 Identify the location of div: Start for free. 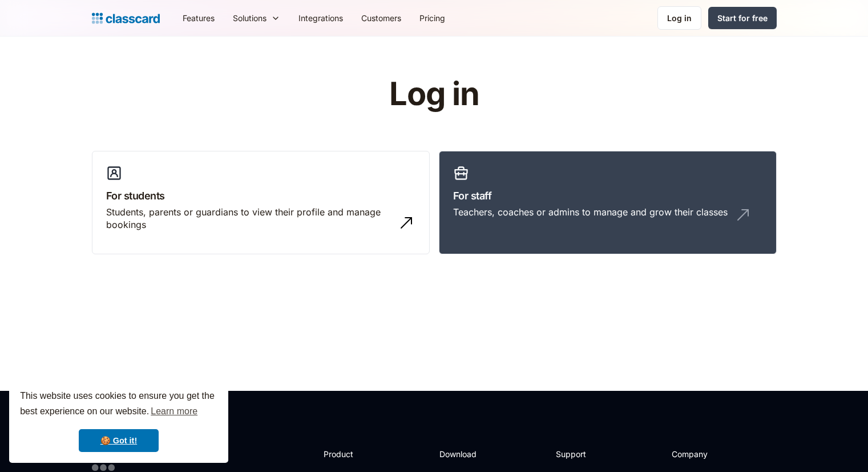
(743, 17).